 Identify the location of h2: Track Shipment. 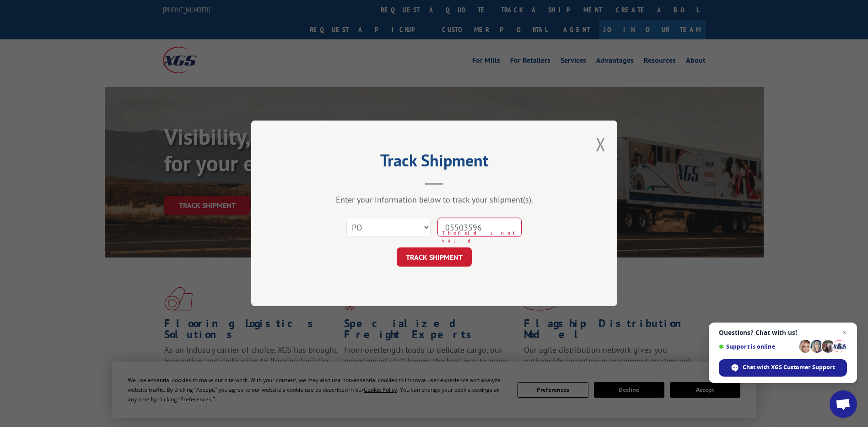
(434, 163).